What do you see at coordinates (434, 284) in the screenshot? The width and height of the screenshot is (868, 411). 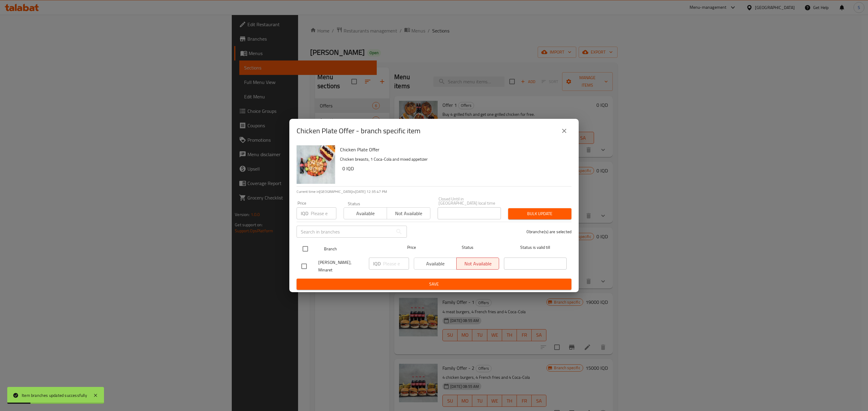 I see `span: Save` at bounding box center [434, 284].